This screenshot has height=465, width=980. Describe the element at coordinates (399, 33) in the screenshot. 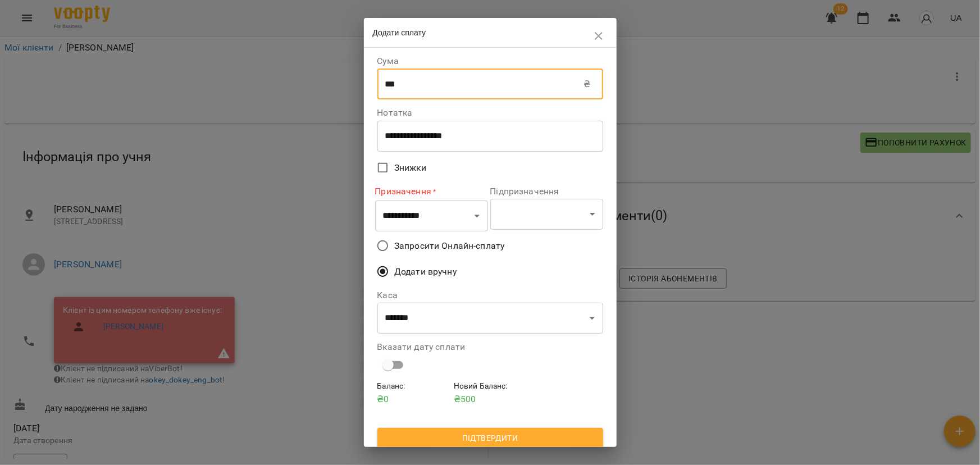

I see `span: Додати сплату` at that location.